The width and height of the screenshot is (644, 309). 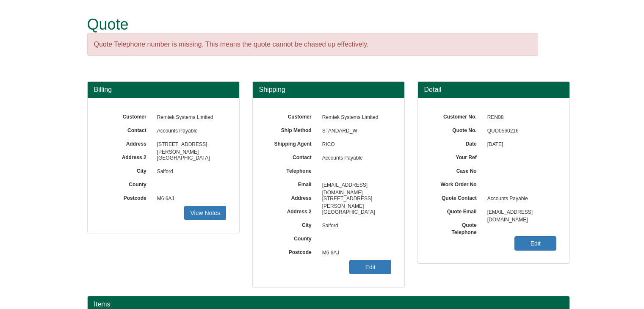 I want to click on label: Your Ref, so click(x=457, y=156).